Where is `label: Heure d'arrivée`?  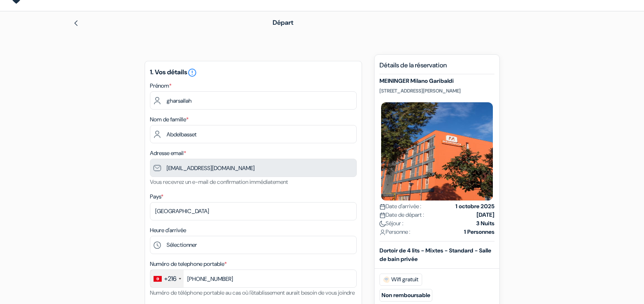 label: Heure d'arrivée is located at coordinates (168, 230).